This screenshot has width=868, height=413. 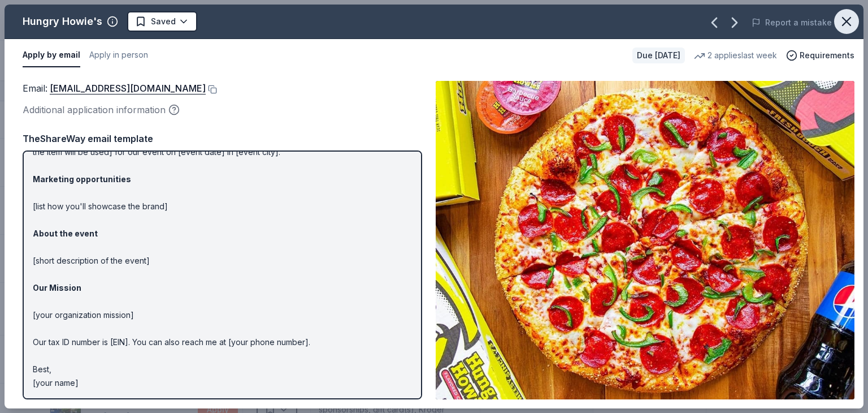 I want to click on span: Requirements, so click(x=826, y=55).